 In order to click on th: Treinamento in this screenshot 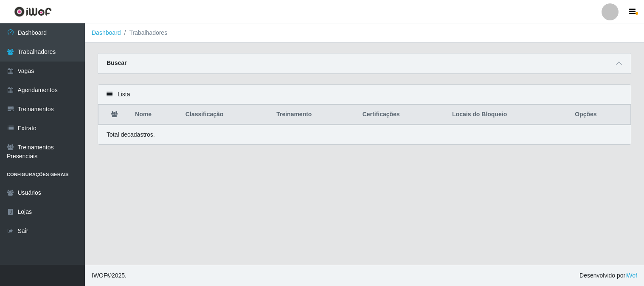, I will do `click(314, 115)`.